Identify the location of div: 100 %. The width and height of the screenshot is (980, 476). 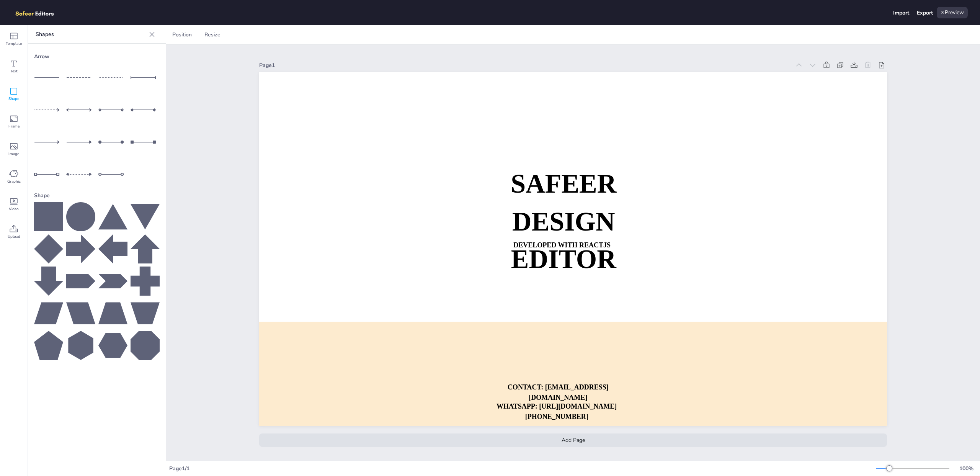
(966, 468).